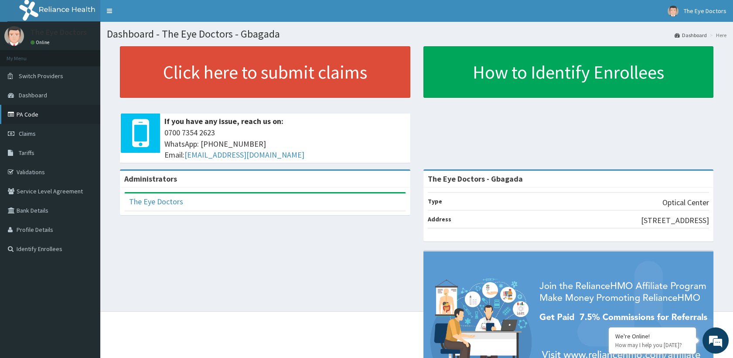 The width and height of the screenshot is (733, 358). What do you see at coordinates (58, 32) in the screenshot?
I see `p: The Eye Doctors` at bounding box center [58, 32].